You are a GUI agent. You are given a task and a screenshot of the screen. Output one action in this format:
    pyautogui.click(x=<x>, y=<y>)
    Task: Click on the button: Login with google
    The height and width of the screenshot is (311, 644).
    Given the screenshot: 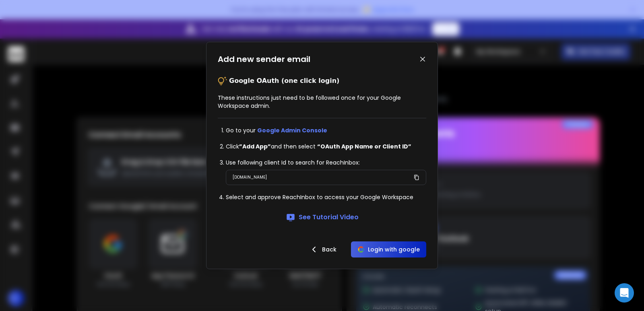 What is the action you would take?
    pyautogui.click(x=389, y=250)
    